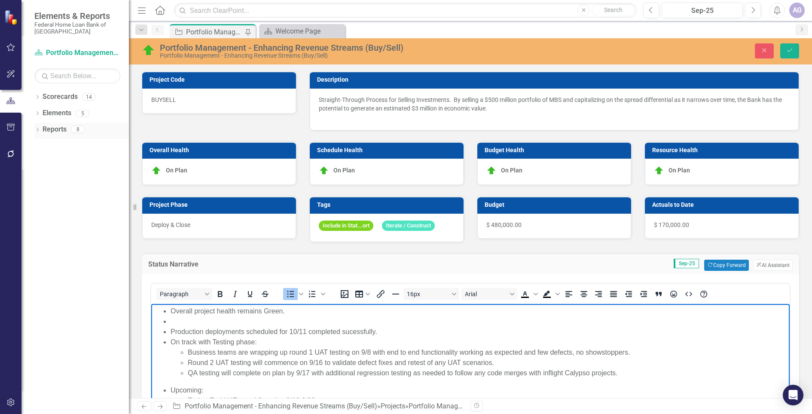 This screenshot has height=414, width=812. Describe the element at coordinates (250, 294) in the screenshot. I see `button: Underline` at that location.